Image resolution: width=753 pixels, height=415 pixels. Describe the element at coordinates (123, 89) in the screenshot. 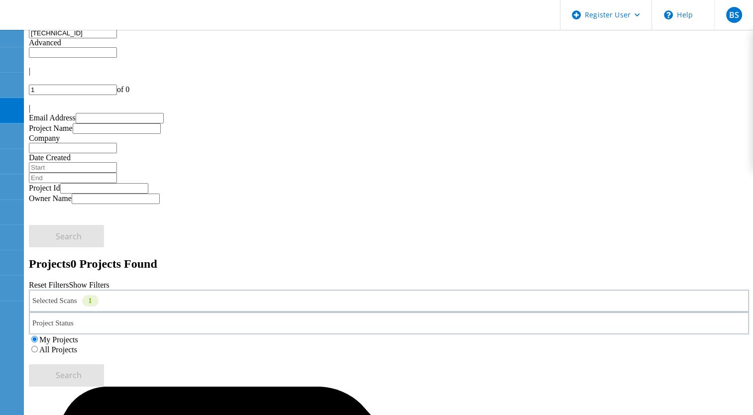

I see `span: of 0` at that location.